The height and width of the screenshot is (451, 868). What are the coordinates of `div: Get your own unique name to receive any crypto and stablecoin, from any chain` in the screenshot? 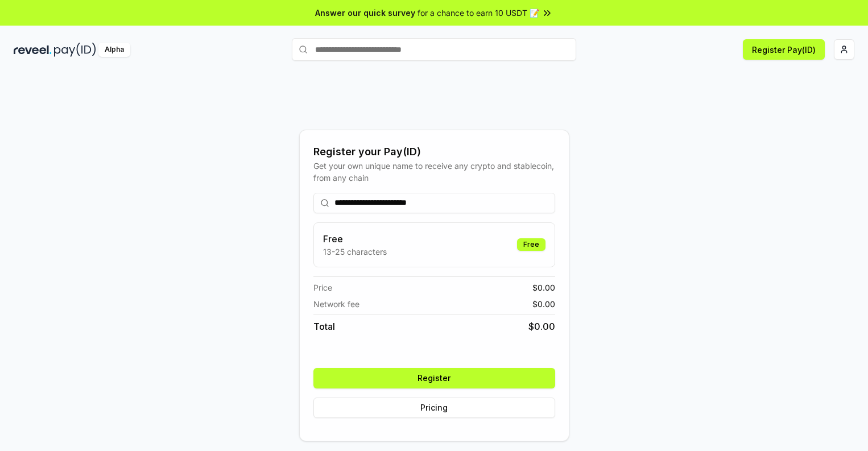 It's located at (434, 172).